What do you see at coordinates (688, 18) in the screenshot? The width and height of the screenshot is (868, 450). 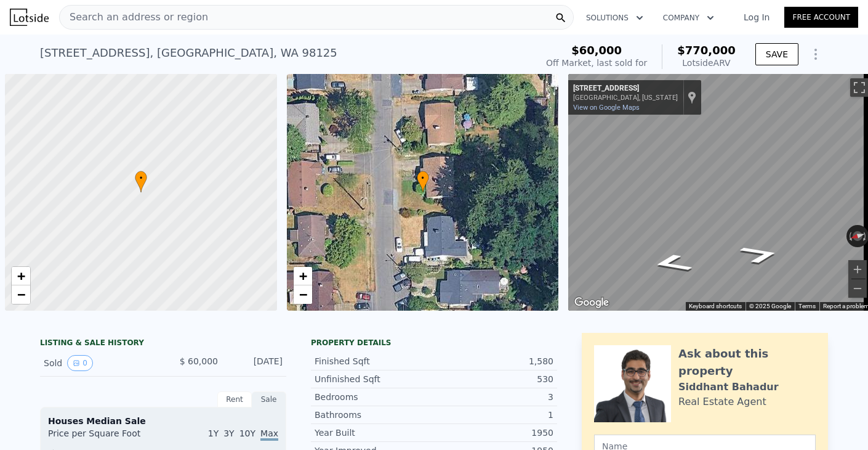 I see `button: Company` at bounding box center [688, 18].